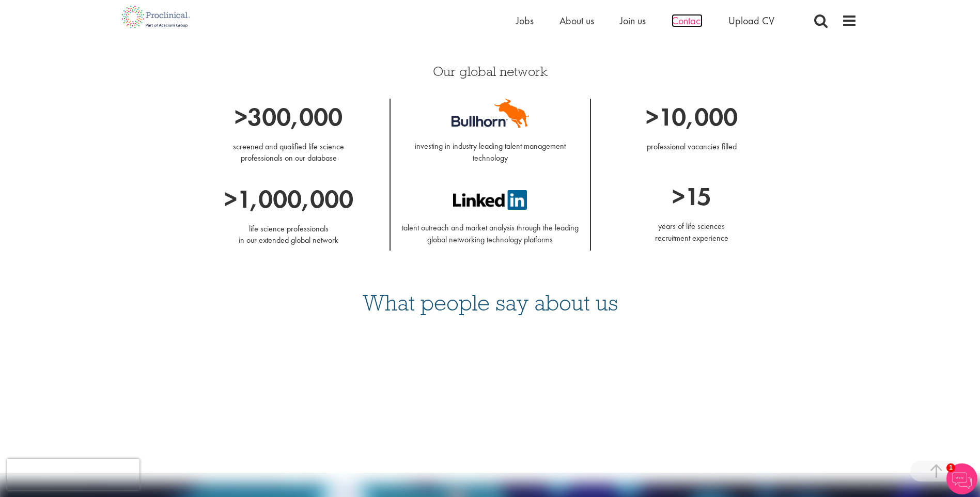  I want to click on img: Chatbot, so click(962, 479).